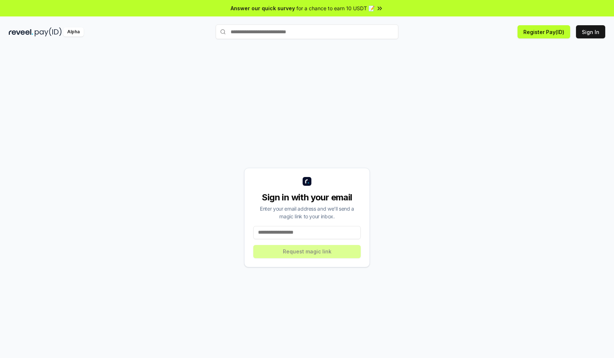  What do you see at coordinates (307, 197) in the screenshot?
I see `div: Sign in with your email` at bounding box center [307, 197].